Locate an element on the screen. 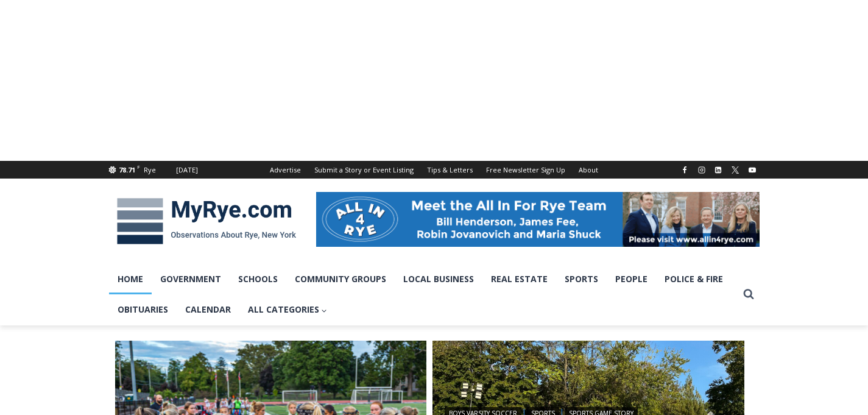 Image resolution: width=868 pixels, height=415 pixels. a: All Categories is located at coordinates (288, 310).